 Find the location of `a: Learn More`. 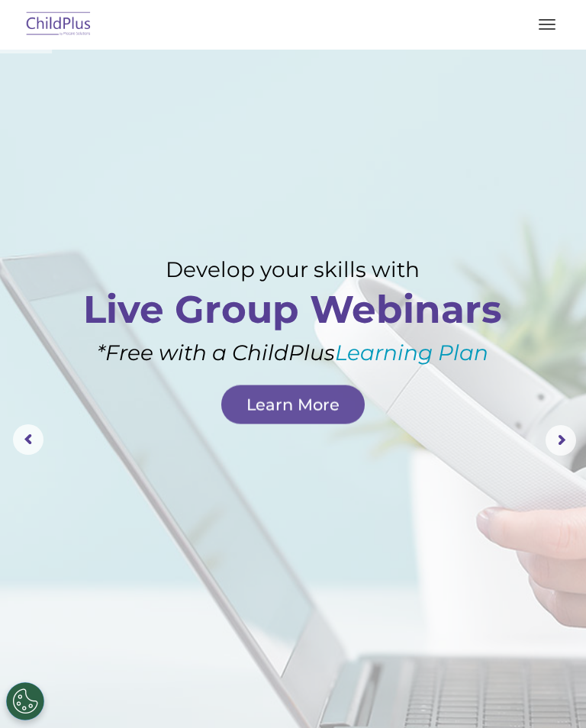

a: Learn More is located at coordinates (293, 405).